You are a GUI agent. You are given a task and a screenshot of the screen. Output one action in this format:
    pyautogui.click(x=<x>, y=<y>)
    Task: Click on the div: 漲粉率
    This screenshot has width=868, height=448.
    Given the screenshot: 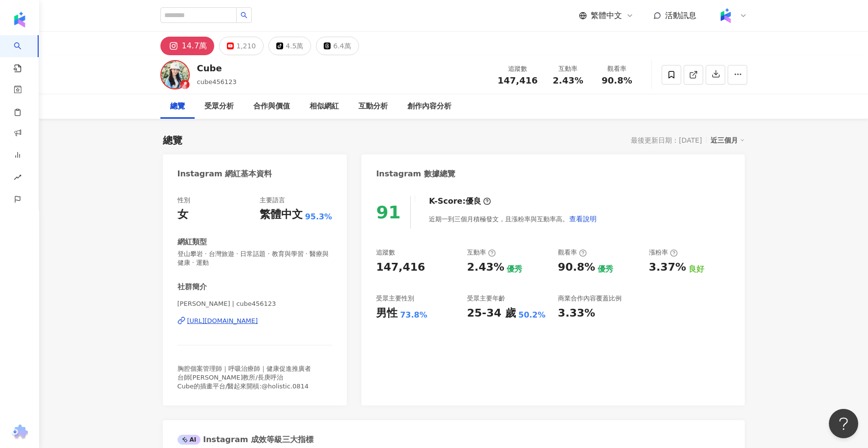 What is the action you would take?
    pyautogui.click(x=663, y=253)
    